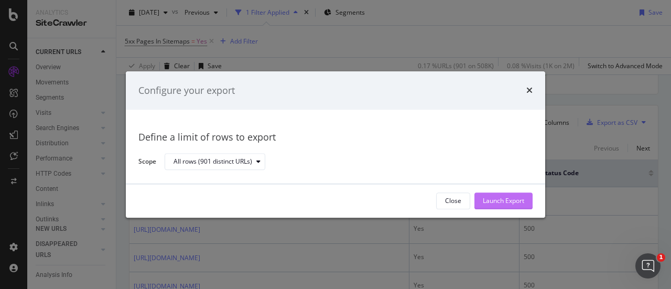  Describe the element at coordinates (213, 162) in the screenshot. I see `div: All rows (901 distinct URLs)` at that location.